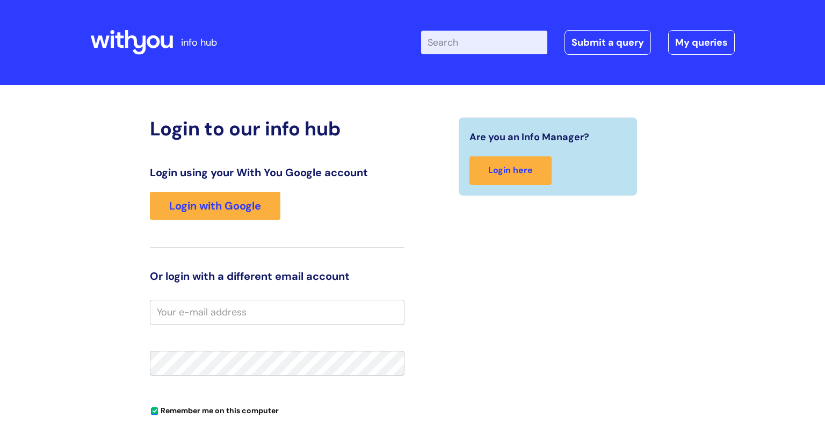 This screenshot has width=825, height=425. Describe the element at coordinates (607, 42) in the screenshot. I see `a: Submit a query` at that location.